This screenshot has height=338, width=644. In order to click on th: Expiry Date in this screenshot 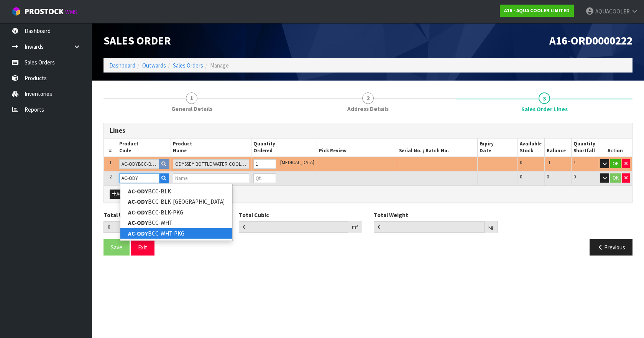, I will do `click(497, 148)`.